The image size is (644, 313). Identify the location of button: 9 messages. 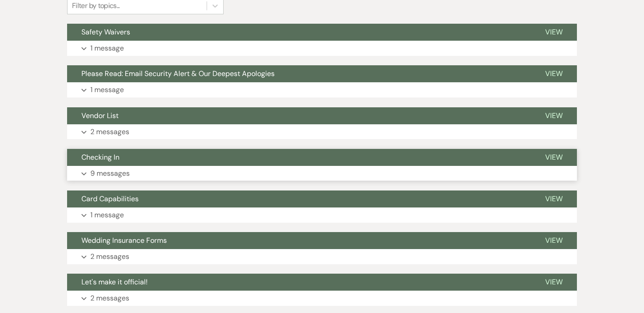
(322, 173).